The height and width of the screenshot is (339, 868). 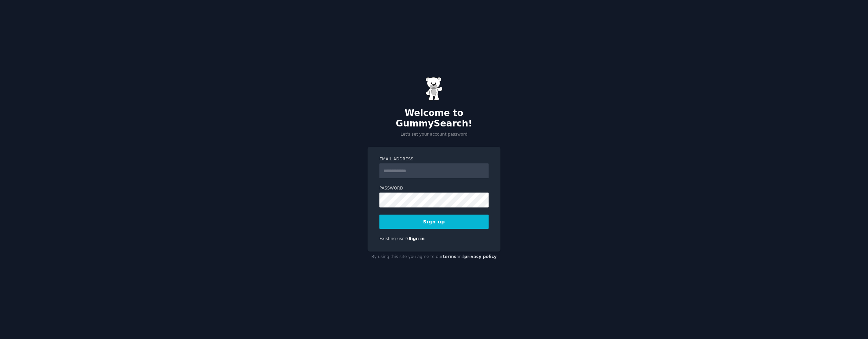 What do you see at coordinates (417, 238) in the screenshot?
I see `a: Sign in` at bounding box center [417, 238].